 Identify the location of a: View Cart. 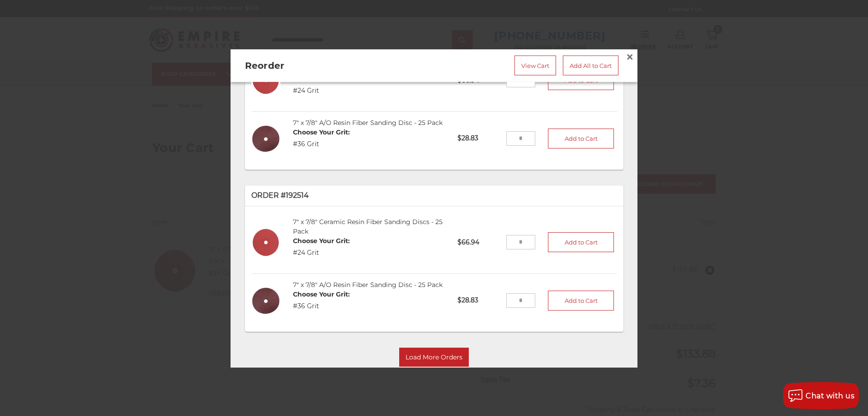
(536, 65).